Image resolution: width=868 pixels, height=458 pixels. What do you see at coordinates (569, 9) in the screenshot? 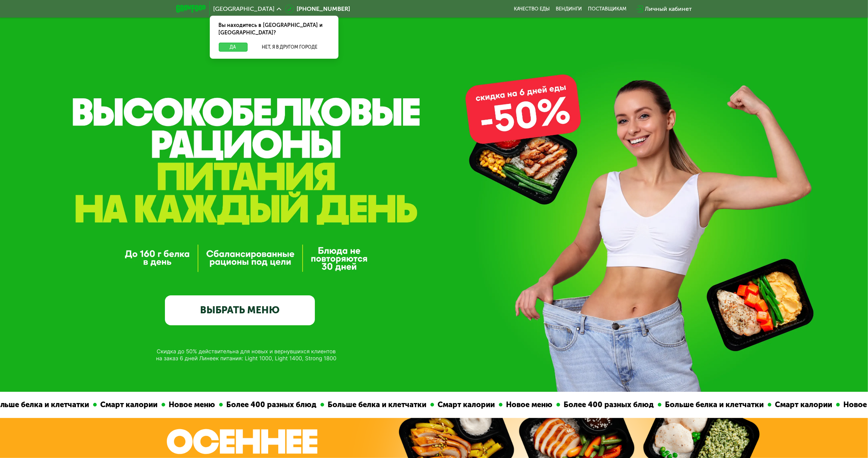
I see `a: Вендинги` at bounding box center [569, 9].